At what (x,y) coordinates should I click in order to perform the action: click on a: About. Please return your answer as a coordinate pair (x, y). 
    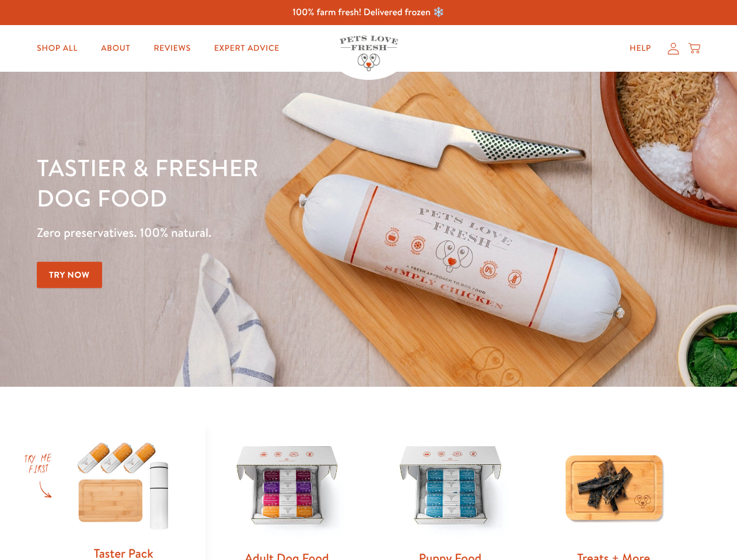
    Looking at the image, I should click on (115, 48).